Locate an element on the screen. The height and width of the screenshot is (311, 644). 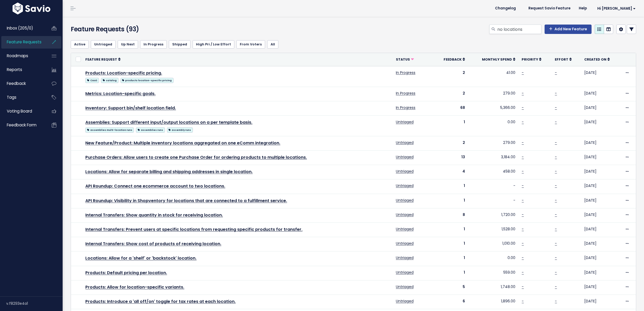
td: 3,184.00 is located at coordinates (493, 158).